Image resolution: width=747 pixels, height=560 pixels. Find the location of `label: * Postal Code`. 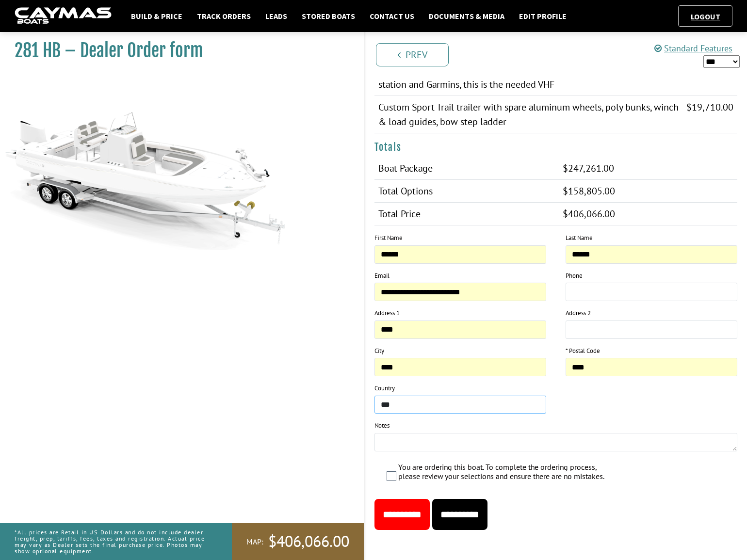

label: * Postal Code is located at coordinates (583, 351).